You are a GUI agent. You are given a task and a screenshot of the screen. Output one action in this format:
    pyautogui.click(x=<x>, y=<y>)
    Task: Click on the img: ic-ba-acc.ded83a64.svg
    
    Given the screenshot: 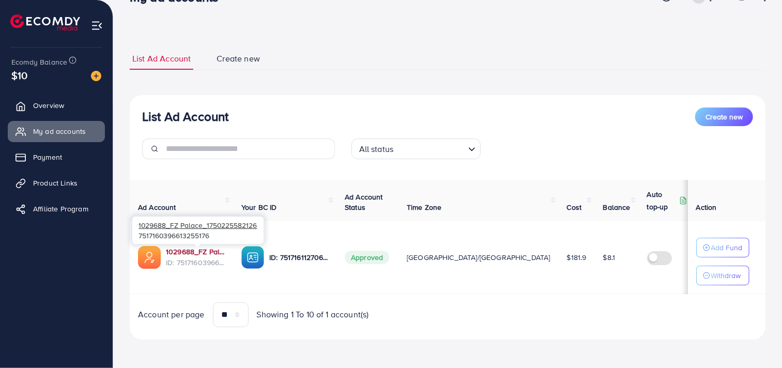 What is the action you would take?
    pyautogui.click(x=253, y=257)
    